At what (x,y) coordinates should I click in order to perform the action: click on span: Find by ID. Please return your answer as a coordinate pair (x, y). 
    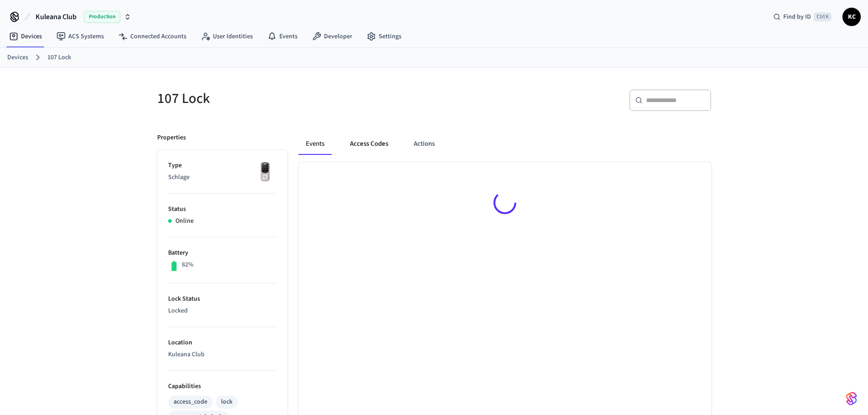
    Looking at the image, I should click on (797, 17).